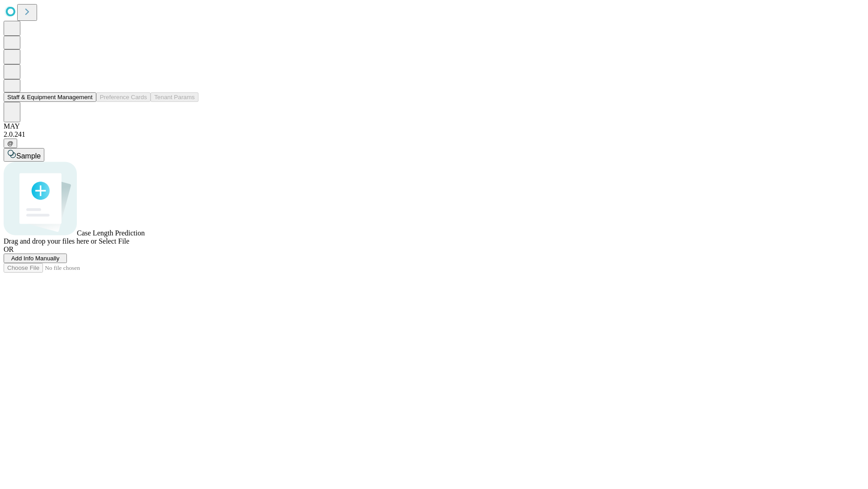 Image resolution: width=868 pixels, height=489 pixels. Describe the element at coordinates (434, 134) in the screenshot. I see `div: 2.0.241` at that location.